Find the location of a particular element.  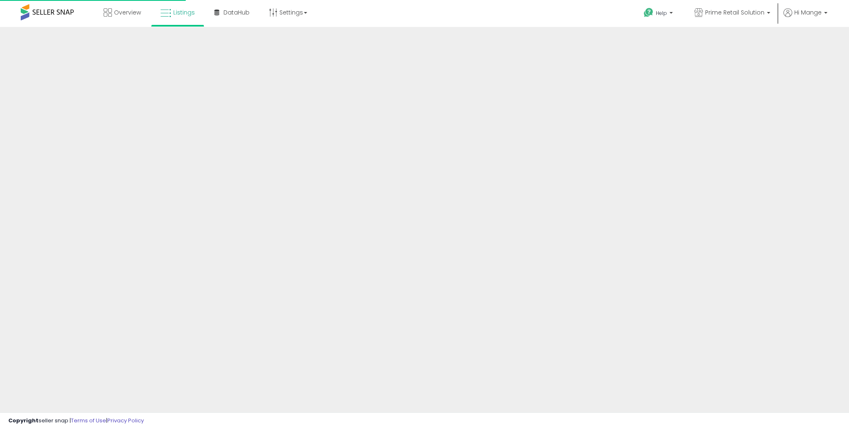

span: Overview is located at coordinates (127, 12).